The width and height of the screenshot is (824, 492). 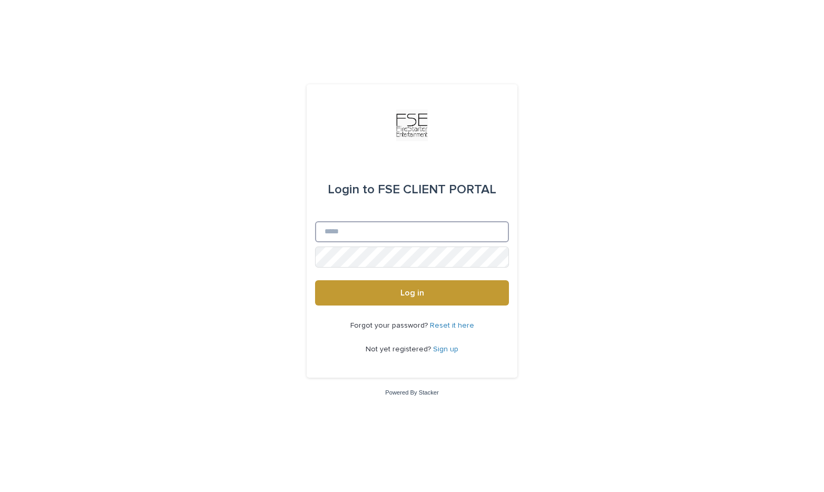 I want to click on img: Km9EesSdRbS9ajqhBzyo, so click(x=412, y=125).